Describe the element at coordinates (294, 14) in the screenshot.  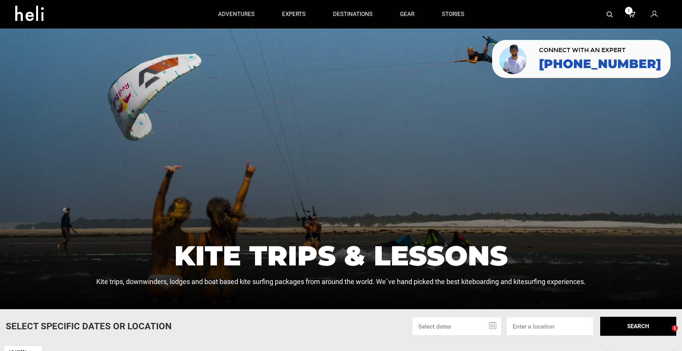
I see `p: experts` at that location.